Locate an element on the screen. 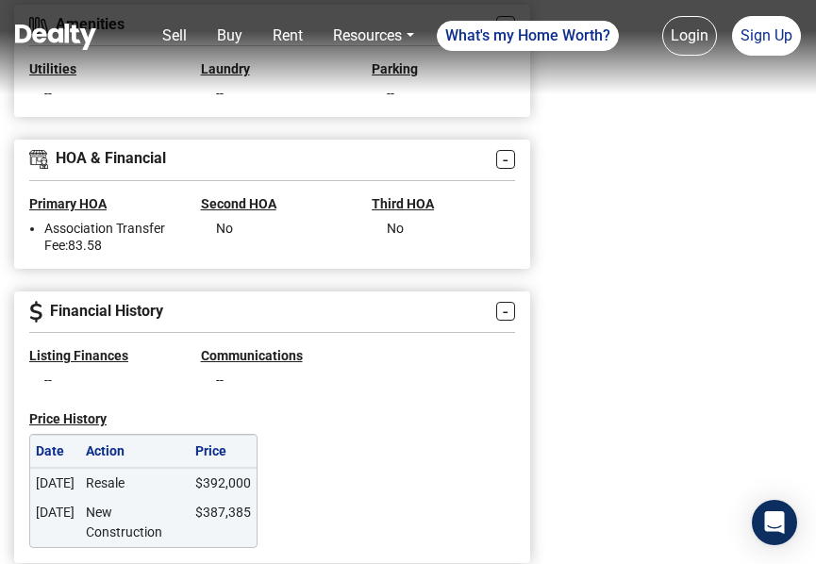 The image size is (816, 564). img: Dealty - Buy, Sell & Rent Homes is located at coordinates (56, 37).